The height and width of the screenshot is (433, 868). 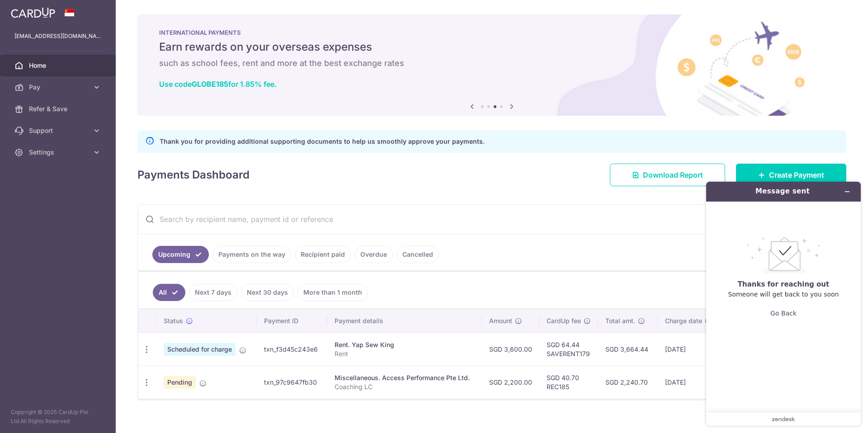 What do you see at coordinates (492, 47) in the screenshot?
I see `h5: Earn rewards on your overseas expenses` at bounding box center [492, 47].